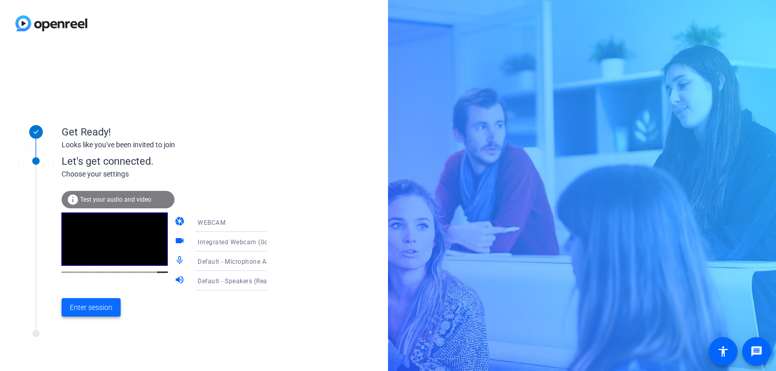  Describe the element at coordinates (73, 200) in the screenshot. I see `mat-icon: info` at that location.